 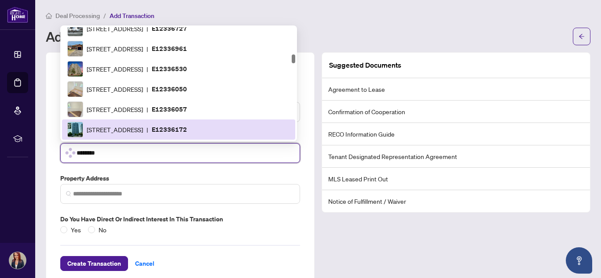 What do you see at coordinates (132, 16) in the screenshot?
I see `span: Add Transaction` at bounding box center [132, 16].